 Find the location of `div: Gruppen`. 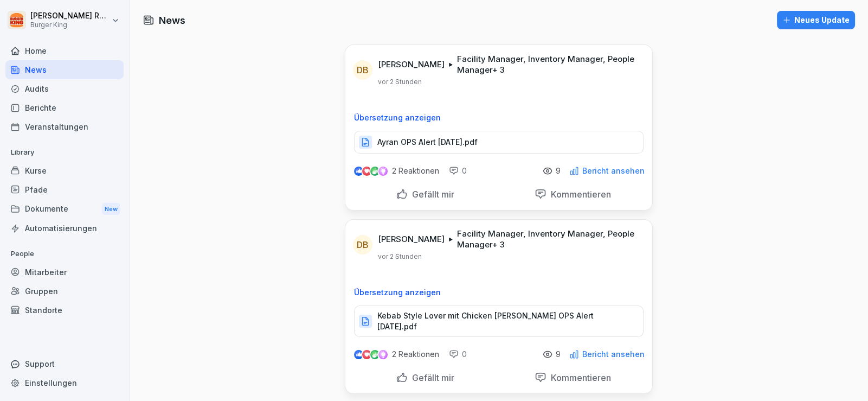

div: Gruppen is located at coordinates (65, 291).